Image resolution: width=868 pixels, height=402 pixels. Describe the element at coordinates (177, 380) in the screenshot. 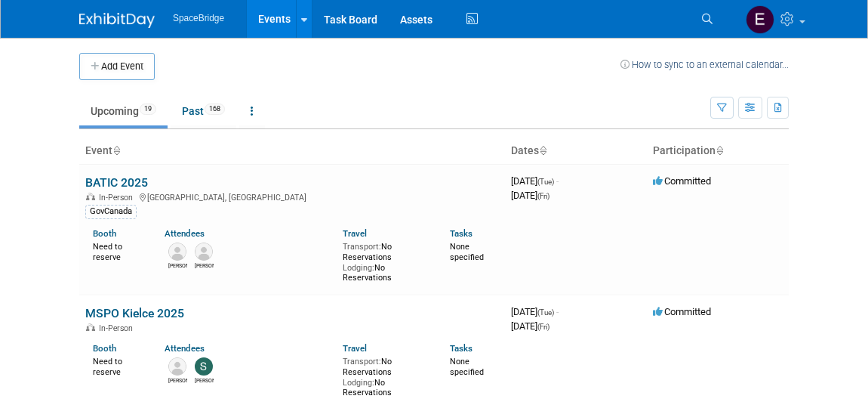

I see `div: David Gelerman` at that location.